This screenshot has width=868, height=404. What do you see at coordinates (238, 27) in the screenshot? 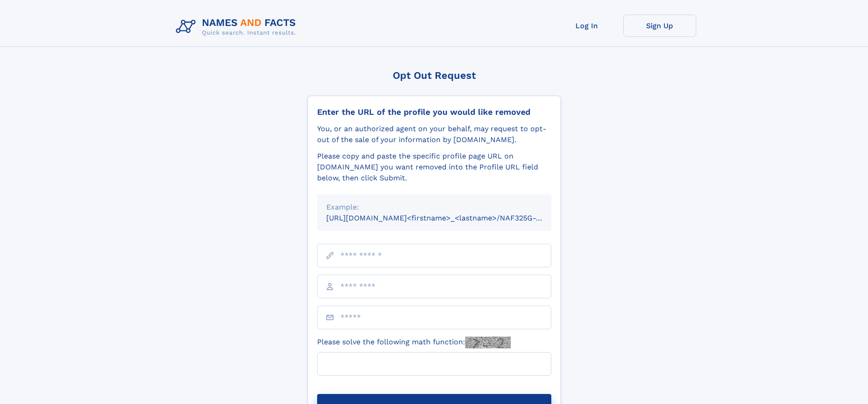
I see `img: Logo Names and Facts` at bounding box center [238, 27].